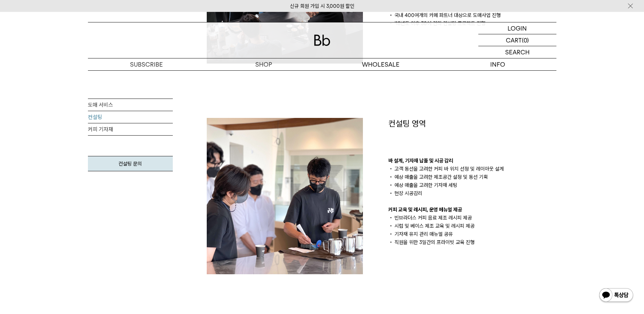 The height and width of the screenshot is (314, 644). Describe the element at coordinates (525, 40) in the screenshot. I see `p: (0)` at that location.